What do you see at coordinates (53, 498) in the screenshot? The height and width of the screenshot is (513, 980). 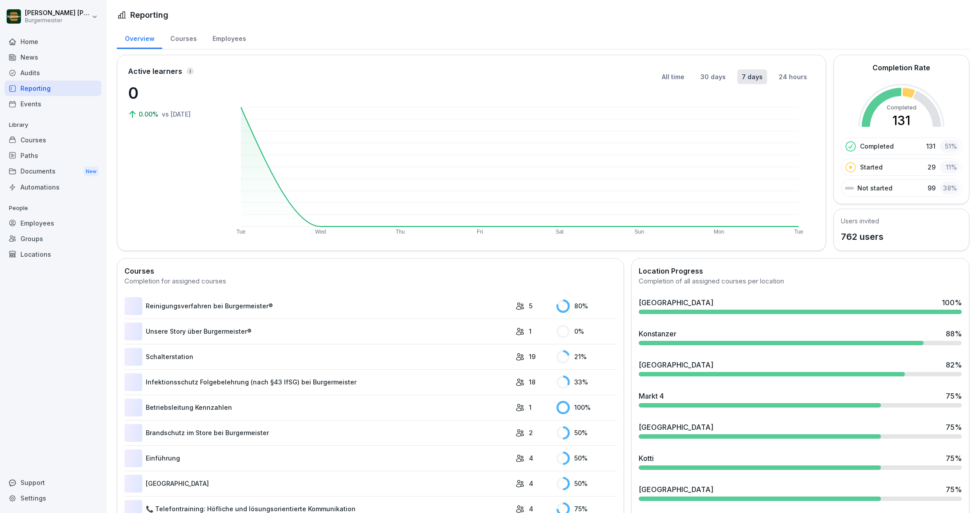 I see `a: Settings` at bounding box center [53, 498].